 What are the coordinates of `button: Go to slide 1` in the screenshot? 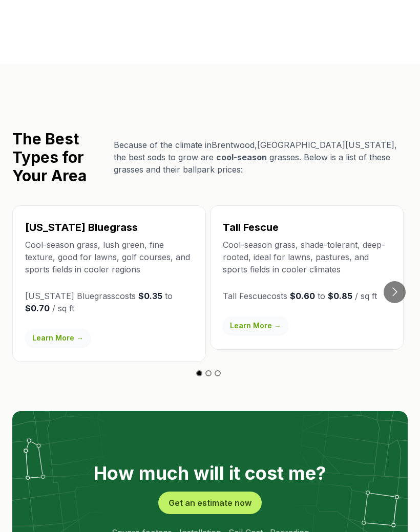 It's located at (199, 374).